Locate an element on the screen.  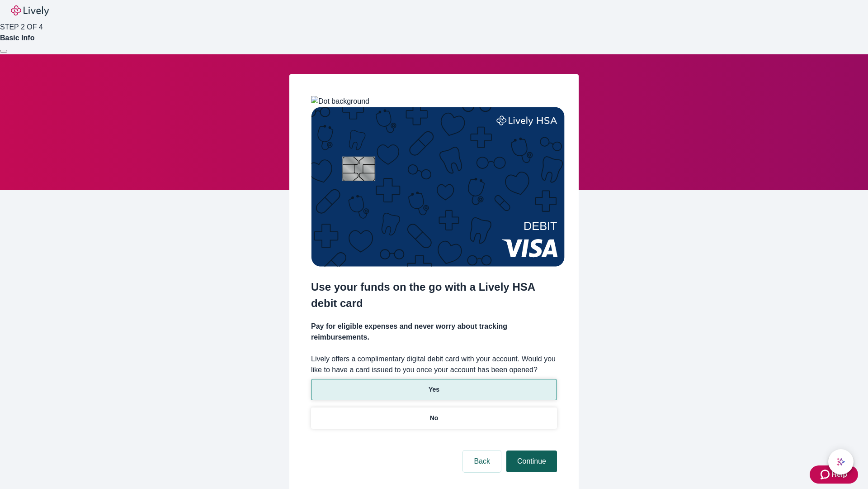
h4: Pay for eligible expenses and never worry about tracking reimbursements. is located at coordinates (434, 332).